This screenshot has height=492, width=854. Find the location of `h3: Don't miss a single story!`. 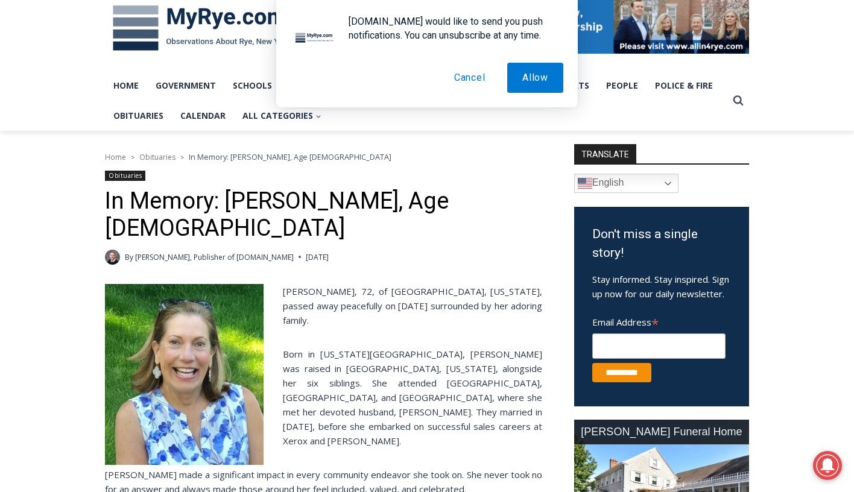

h3: Don't miss a single story! is located at coordinates (662, 244).